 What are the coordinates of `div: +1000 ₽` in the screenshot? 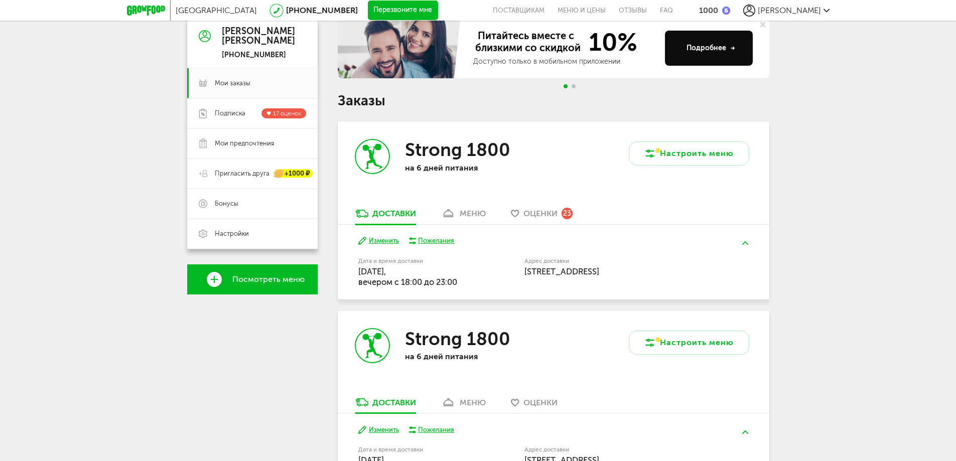 It's located at (293, 174).